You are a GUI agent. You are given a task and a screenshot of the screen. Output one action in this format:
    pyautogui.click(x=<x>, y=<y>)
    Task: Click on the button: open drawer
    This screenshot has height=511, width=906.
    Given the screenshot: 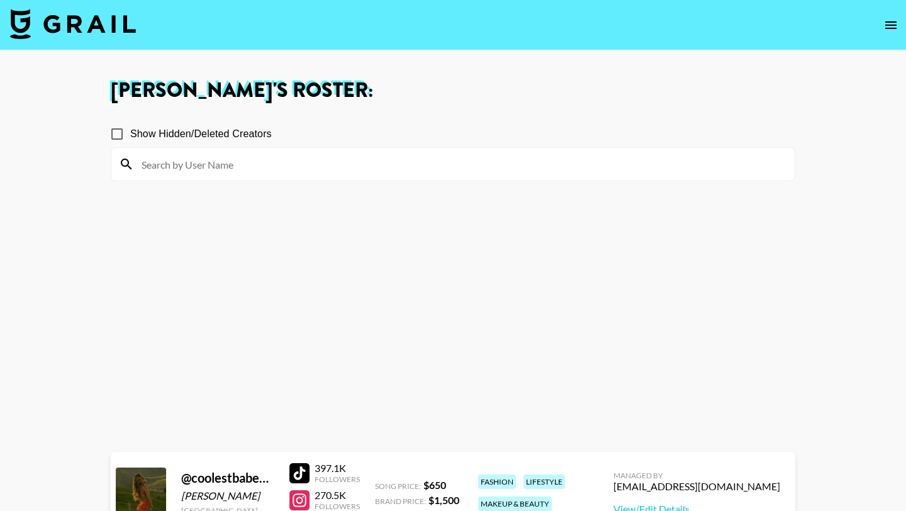 What is the action you would take?
    pyautogui.click(x=891, y=25)
    